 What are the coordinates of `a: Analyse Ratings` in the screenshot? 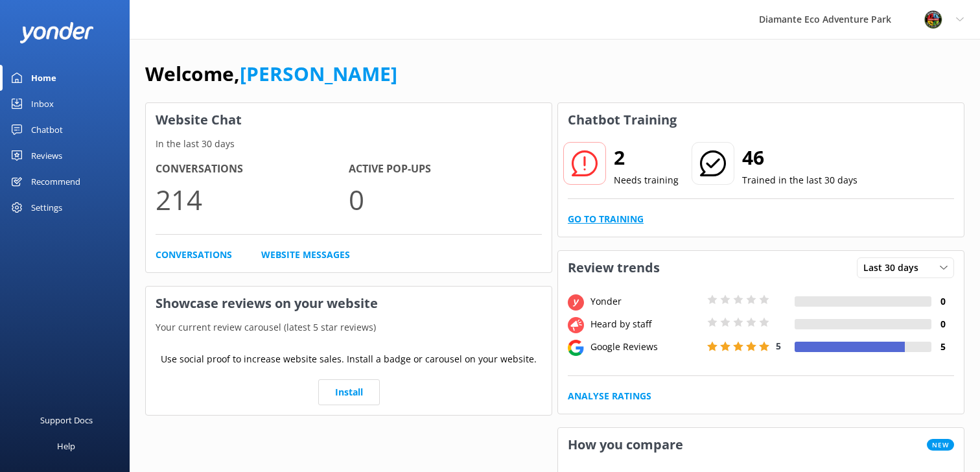 It's located at (609, 396).